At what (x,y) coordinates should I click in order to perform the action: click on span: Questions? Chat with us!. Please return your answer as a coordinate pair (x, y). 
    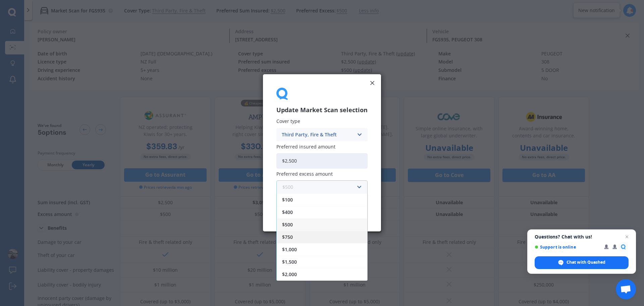
    Looking at the image, I should click on (581, 237).